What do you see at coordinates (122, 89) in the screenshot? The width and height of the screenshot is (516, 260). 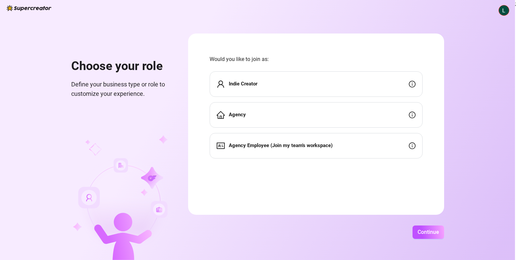 I see `span: Define your business type or role to customize your experience.` at bounding box center [122, 89].